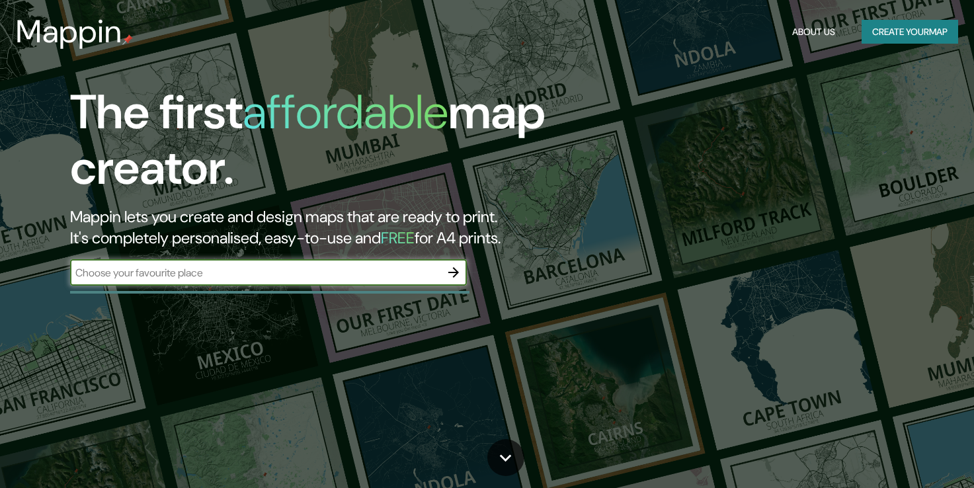 The image size is (974, 488). I want to click on input: Choose your favourite place, so click(255, 272).